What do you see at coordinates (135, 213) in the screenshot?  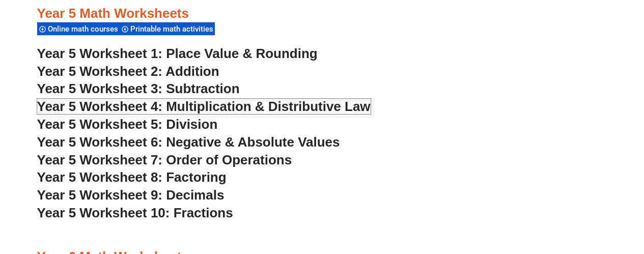 I see `span: Year 5 Worksheet 10: Fractions` at bounding box center [135, 213].